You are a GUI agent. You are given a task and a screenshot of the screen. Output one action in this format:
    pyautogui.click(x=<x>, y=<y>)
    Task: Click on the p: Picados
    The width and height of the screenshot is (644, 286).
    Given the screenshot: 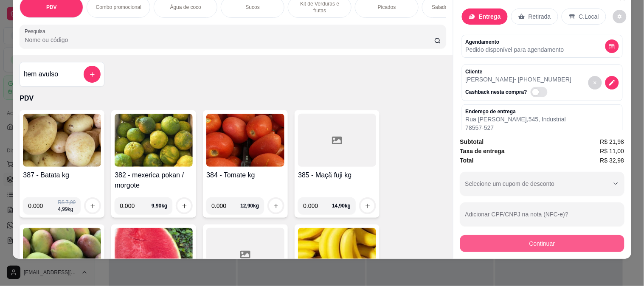 What is the action you would take?
    pyautogui.click(x=386, y=7)
    